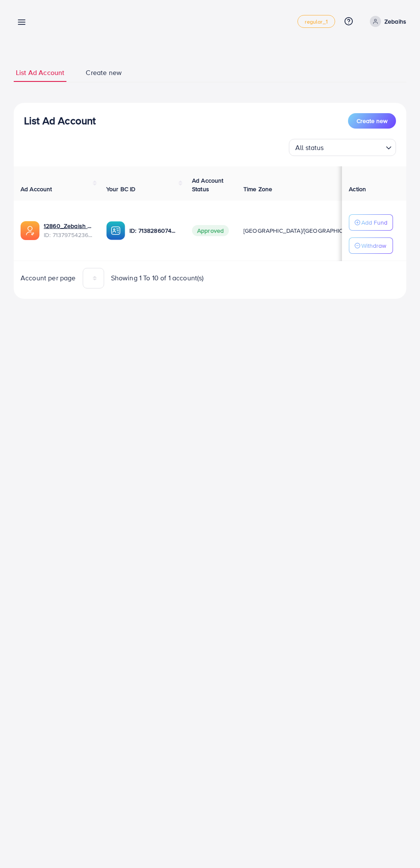 The image size is (420, 868). What do you see at coordinates (309, 148) in the screenshot?
I see `span: All status` at bounding box center [309, 148].